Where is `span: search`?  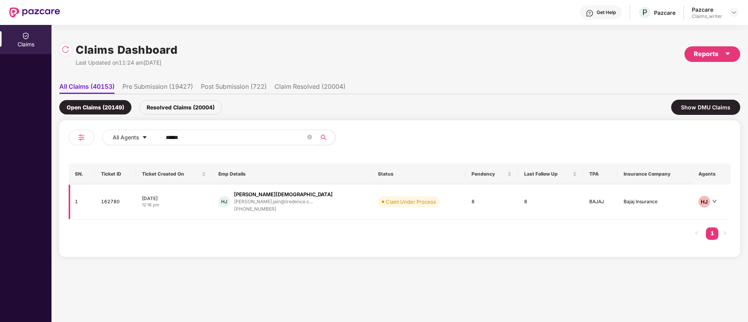 span: search is located at coordinates (323, 138).